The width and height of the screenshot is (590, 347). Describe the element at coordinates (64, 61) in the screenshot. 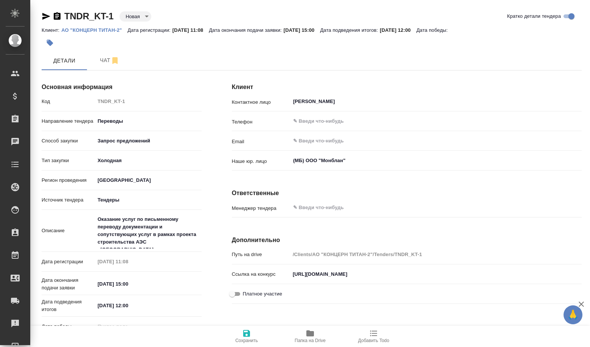

I see `span: Детали` at that location.